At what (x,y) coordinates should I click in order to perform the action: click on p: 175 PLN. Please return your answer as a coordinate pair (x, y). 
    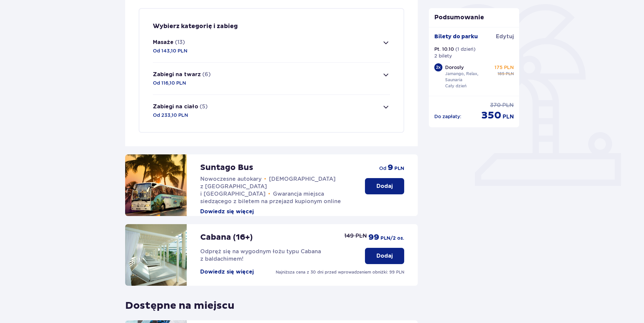
    Looking at the image, I should click on (504, 68).